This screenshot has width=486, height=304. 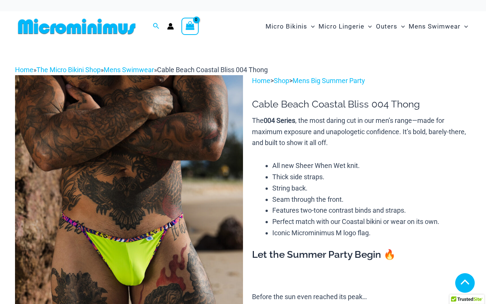 What do you see at coordinates (371, 199) in the screenshot?
I see `li: Seam through the front.` at bounding box center [371, 199].